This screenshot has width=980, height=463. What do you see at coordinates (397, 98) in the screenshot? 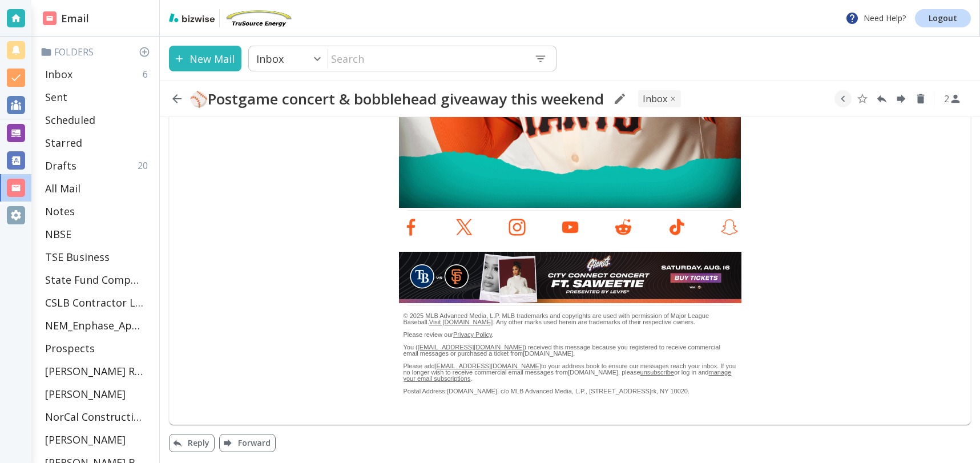
I see `h2: ⚾Postgame concert & bobblehead giveaway this weekend` at bounding box center [397, 98].